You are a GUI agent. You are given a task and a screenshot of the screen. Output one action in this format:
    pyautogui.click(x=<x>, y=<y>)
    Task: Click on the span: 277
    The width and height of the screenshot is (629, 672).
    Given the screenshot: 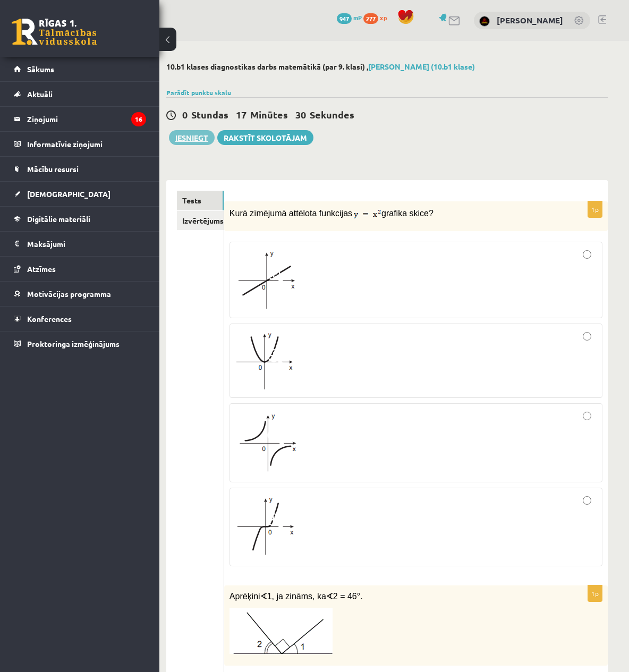 What is the action you would take?
    pyautogui.click(x=371, y=19)
    